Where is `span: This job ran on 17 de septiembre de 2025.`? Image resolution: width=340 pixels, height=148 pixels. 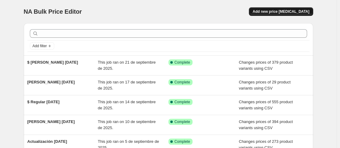 span: This job ran on 17 de septiembre de 2025. is located at coordinates (127, 85).